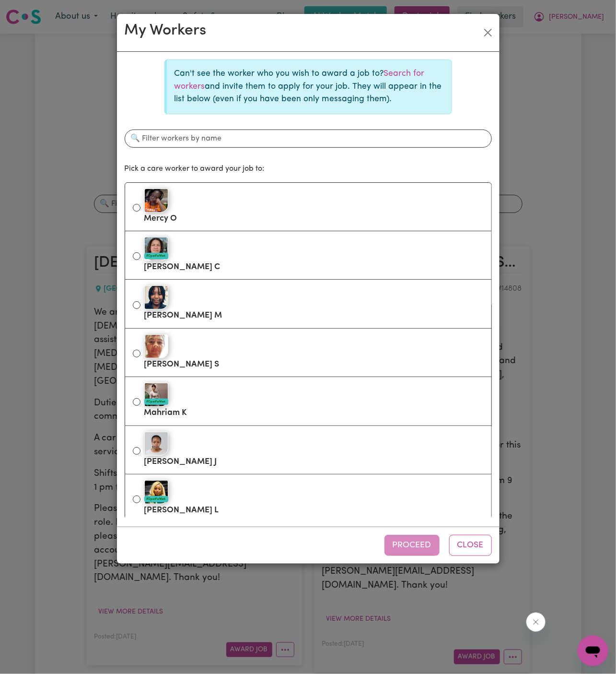  I want to click on img: Mahriam K, so click(156, 395).